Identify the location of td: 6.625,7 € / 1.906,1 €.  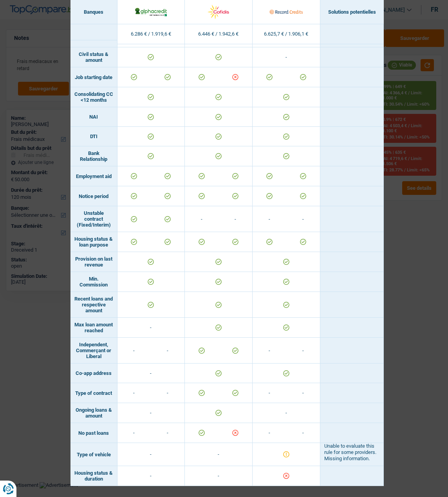
(286, 34).